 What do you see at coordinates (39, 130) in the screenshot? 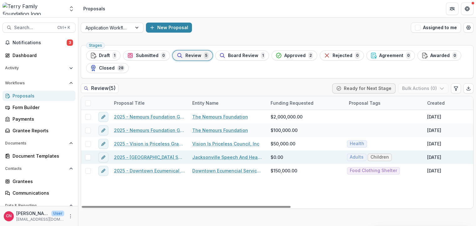
I see `a: Grantee Reports` at bounding box center [39, 130].